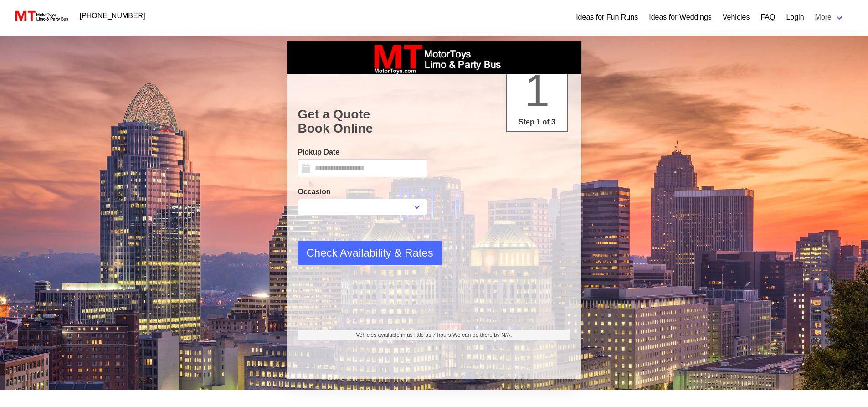 Image resolution: width=868 pixels, height=407 pixels. What do you see at coordinates (537, 122) in the screenshot?
I see `p: Step 1 of 3` at bounding box center [537, 122].